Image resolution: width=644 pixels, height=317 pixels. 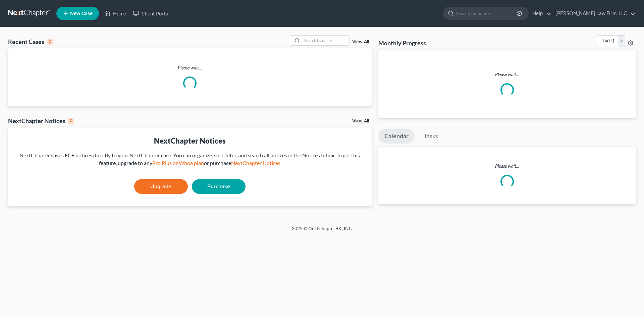 I want to click on a: Client Portal, so click(x=151, y=13).